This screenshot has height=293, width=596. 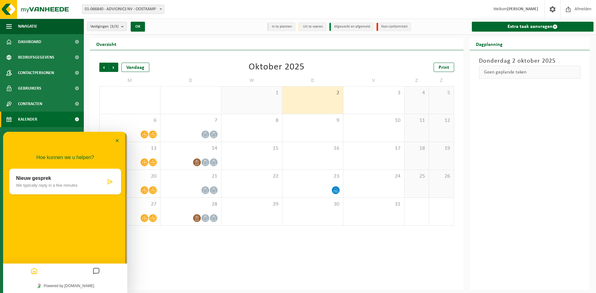 I want to click on span: 29, so click(x=252, y=205).